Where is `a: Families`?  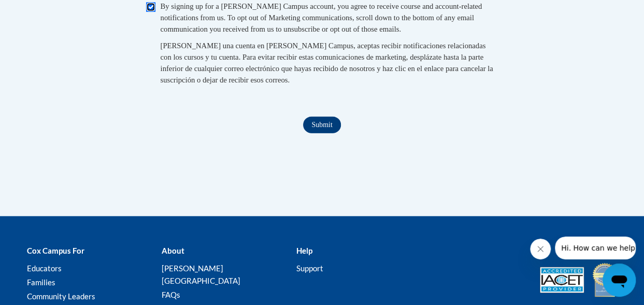
a: Families is located at coordinates (41, 282).